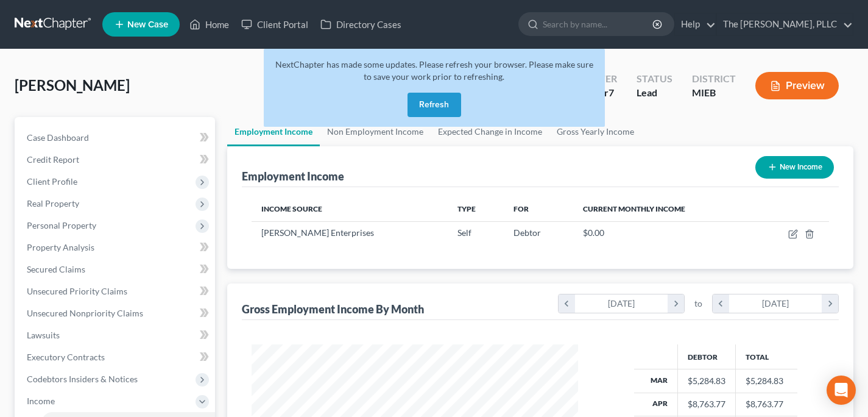  I want to click on span: Executory Contracts, so click(66, 356).